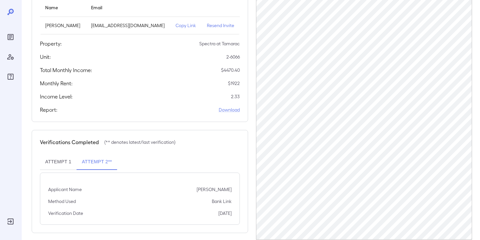  I want to click on p: Bank Link, so click(222, 201).